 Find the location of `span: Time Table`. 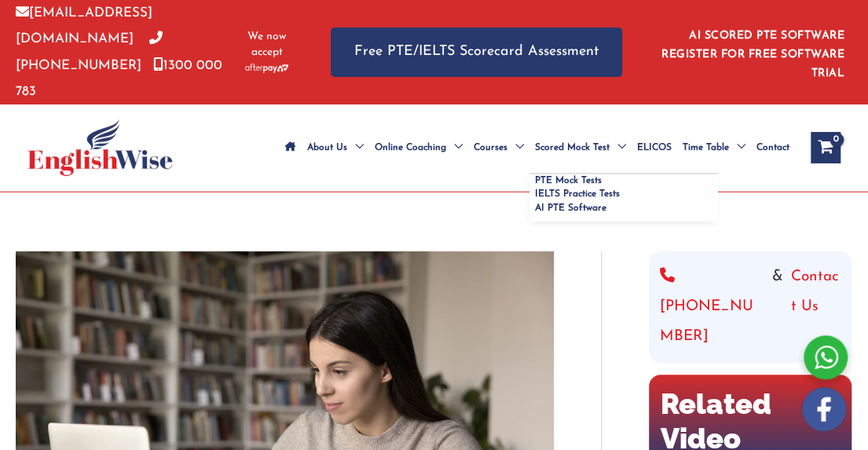

span: Time Table is located at coordinates (705, 148).